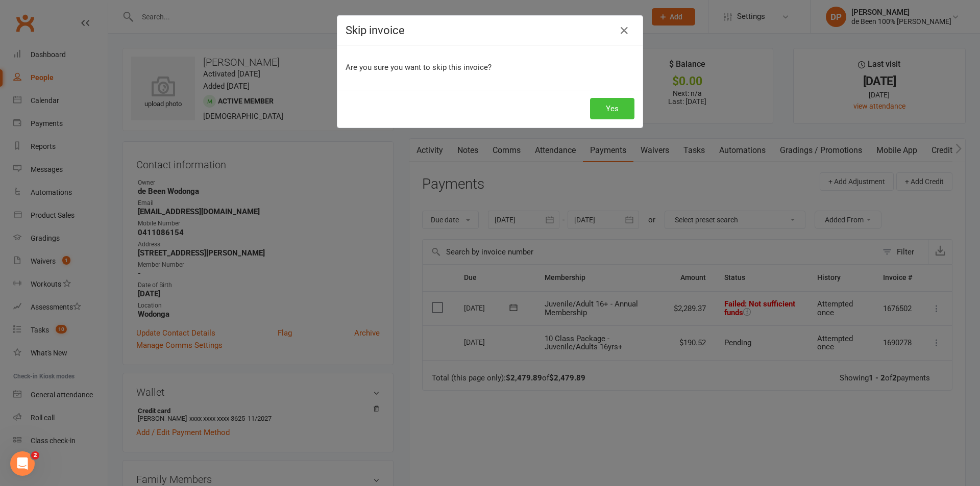 Image resolution: width=980 pixels, height=486 pixels. I want to click on span: Are you sure you want to skip this invoice?, so click(419, 67).